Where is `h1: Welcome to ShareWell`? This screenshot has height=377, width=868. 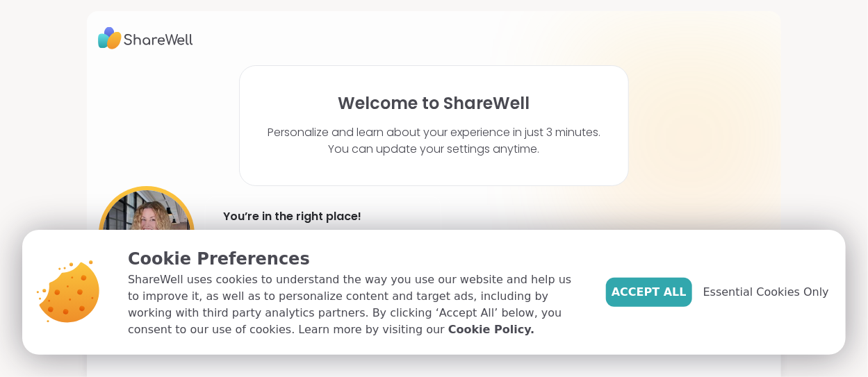 h1: Welcome to ShareWell is located at coordinates (434, 103).